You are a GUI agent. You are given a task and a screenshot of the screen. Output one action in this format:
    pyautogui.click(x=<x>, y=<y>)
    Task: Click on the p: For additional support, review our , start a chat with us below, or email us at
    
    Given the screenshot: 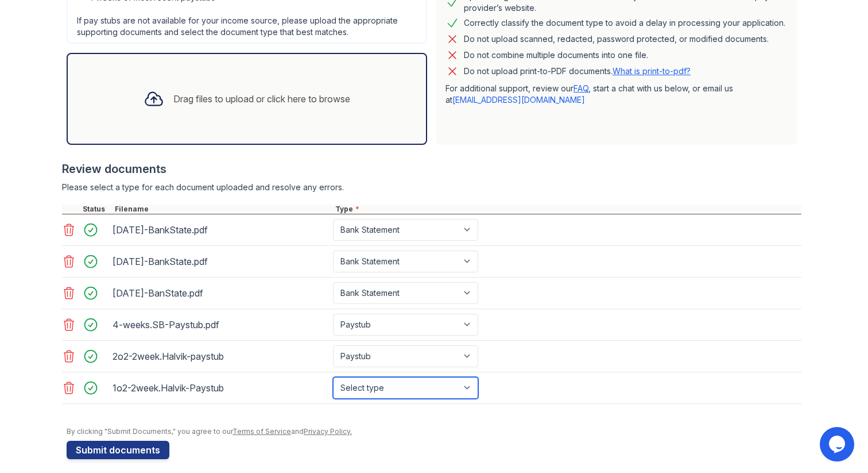 What is the action you would take?
    pyautogui.click(x=617, y=94)
    